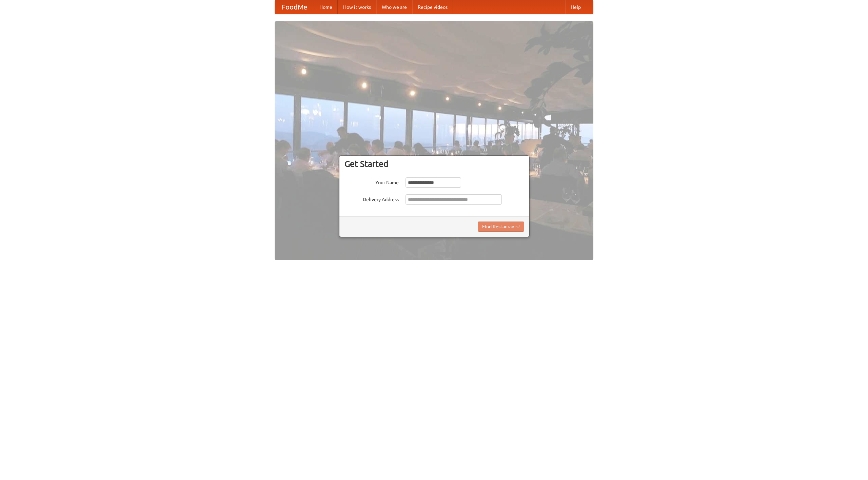 The height and width of the screenshot is (480, 868). What do you see at coordinates (501, 227) in the screenshot?
I see `button: Find Restaurants!` at bounding box center [501, 227].